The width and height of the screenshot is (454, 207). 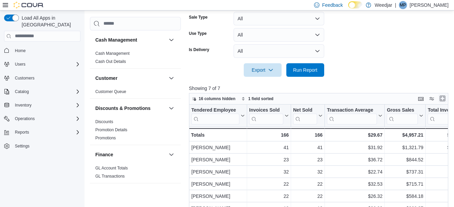 What do you see at coordinates (403, 5) in the screenshot?
I see `div: Matt Proulx` at bounding box center [403, 5].